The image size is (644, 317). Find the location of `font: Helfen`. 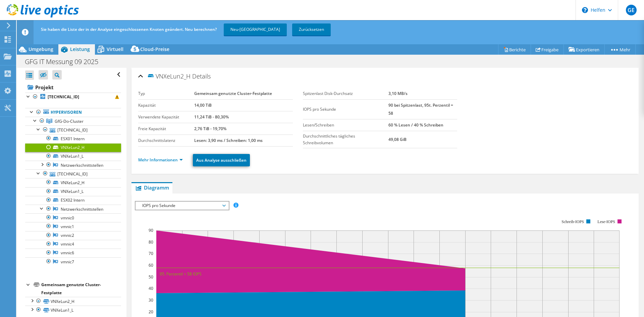

font: Helfen is located at coordinates (598, 10).